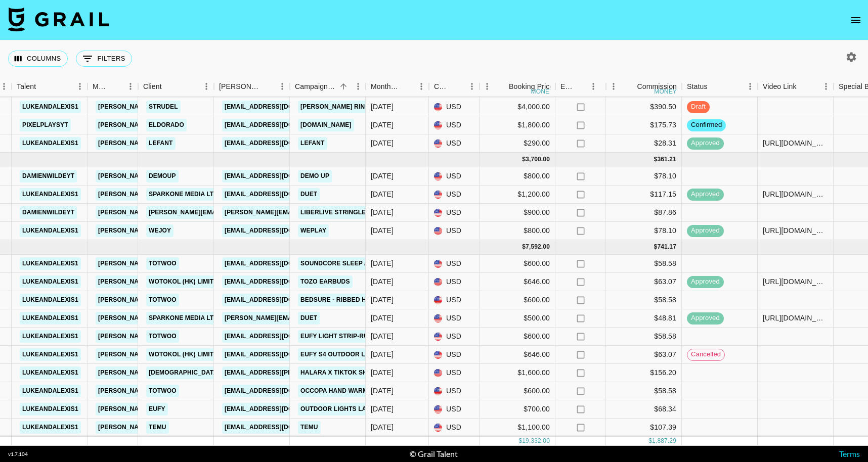 The image size is (868, 462). I want to click on a: Lefant, so click(312, 143).